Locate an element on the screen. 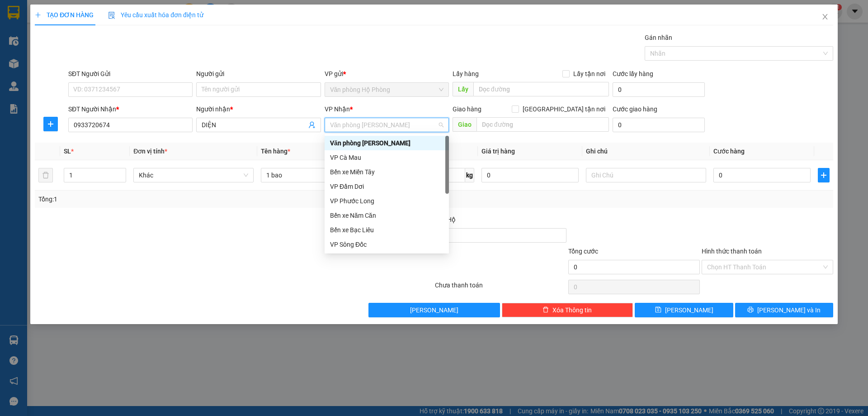  div: VP Sông Đốc is located at coordinates (387, 244).